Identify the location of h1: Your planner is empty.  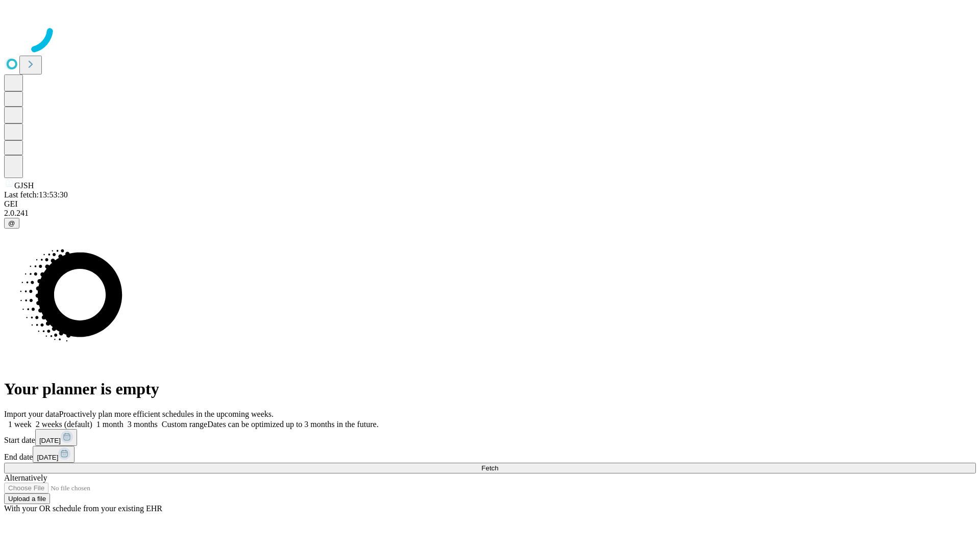
(490, 389).